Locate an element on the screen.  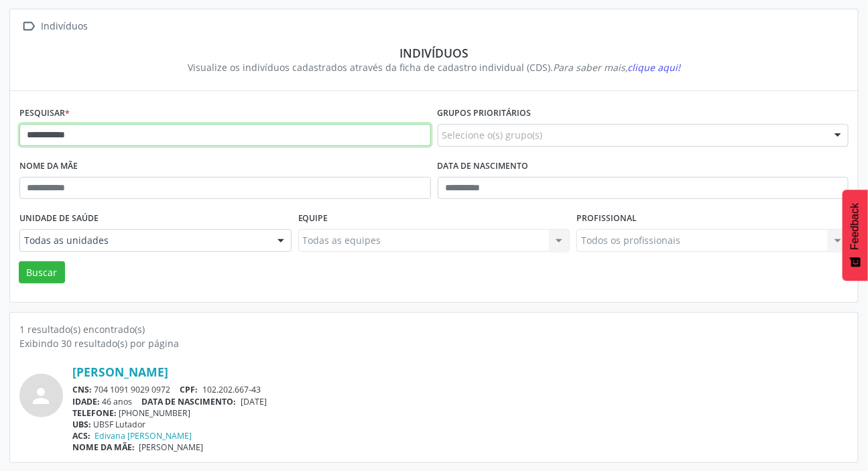
i: Para saber mais, is located at coordinates (617, 67).